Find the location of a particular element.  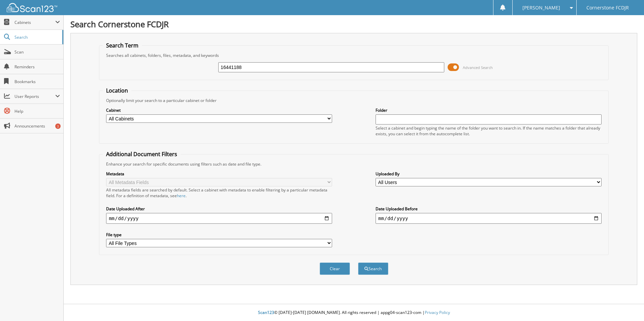

input: end is located at coordinates (488, 218).